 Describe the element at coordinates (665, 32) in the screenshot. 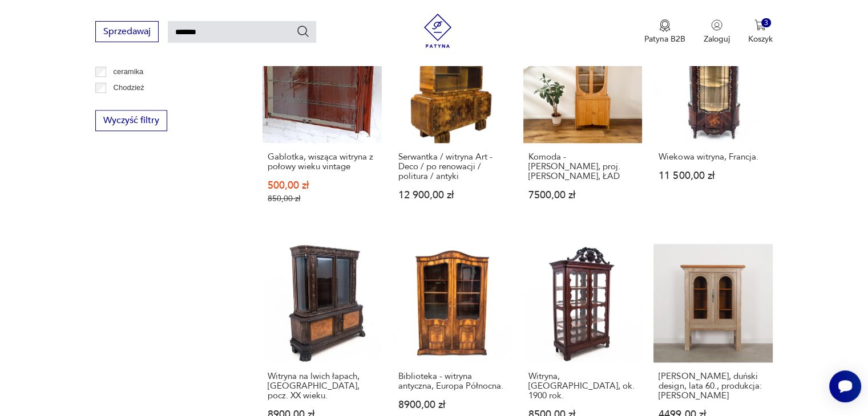

I see `a: Ikona medaluPatyna B2B` at that location.